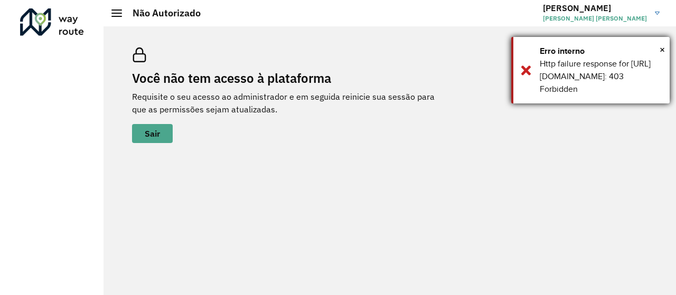 The width and height of the screenshot is (676, 295). What do you see at coordinates (152, 134) in the screenshot?
I see `button: button` at bounding box center [152, 134].